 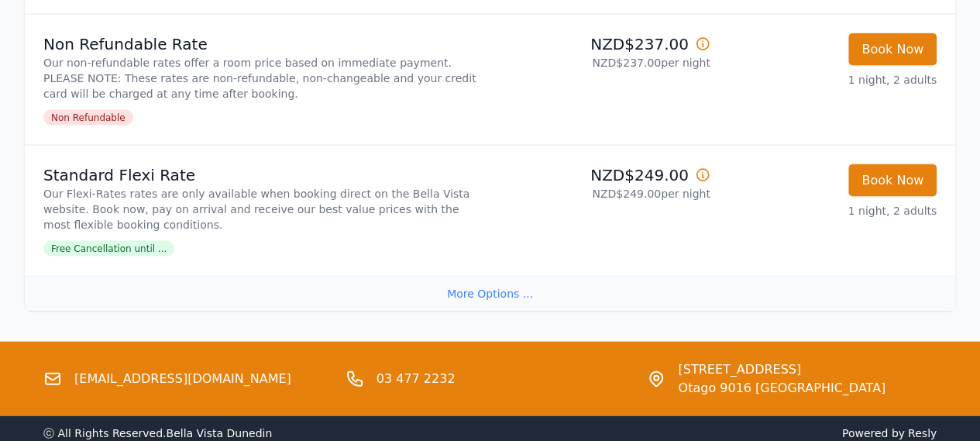 What do you see at coordinates (717, 433) in the screenshot?
I see `span: Powered by` at bounding box center [717, 433].